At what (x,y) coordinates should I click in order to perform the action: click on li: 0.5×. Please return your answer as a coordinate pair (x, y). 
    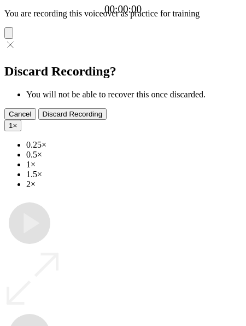
    Looking at the image, I should click on (134, 155).